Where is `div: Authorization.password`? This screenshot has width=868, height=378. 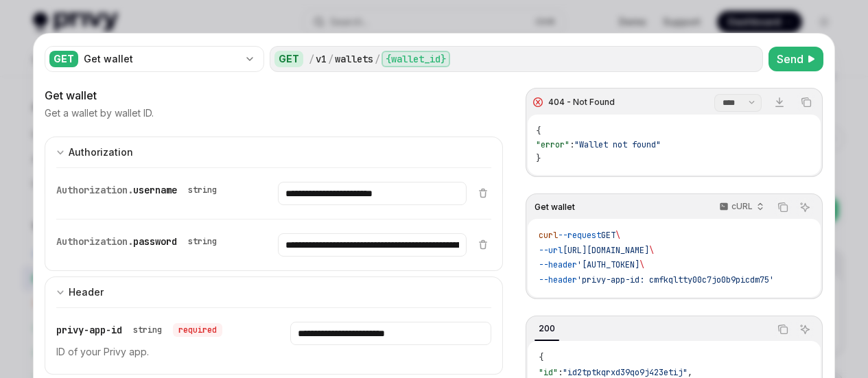 div: Authorization.password is located at coordinates (139, 242).